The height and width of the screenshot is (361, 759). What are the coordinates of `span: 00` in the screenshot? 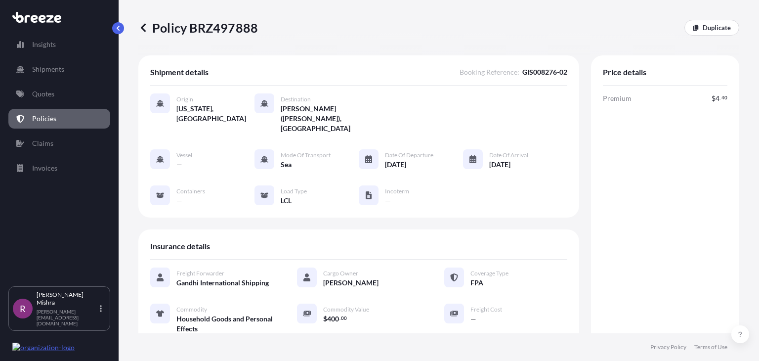 It's located at (344, 318).